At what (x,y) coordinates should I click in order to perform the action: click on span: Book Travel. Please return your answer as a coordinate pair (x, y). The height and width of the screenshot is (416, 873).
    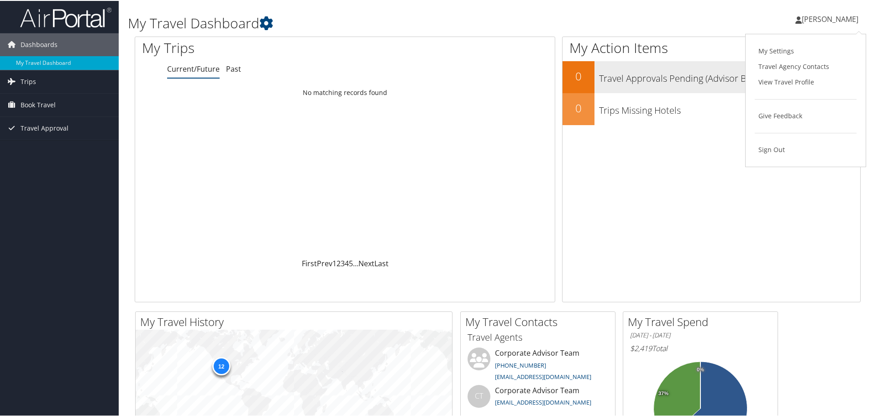
    Looking at the image, I should click on (38, 104).